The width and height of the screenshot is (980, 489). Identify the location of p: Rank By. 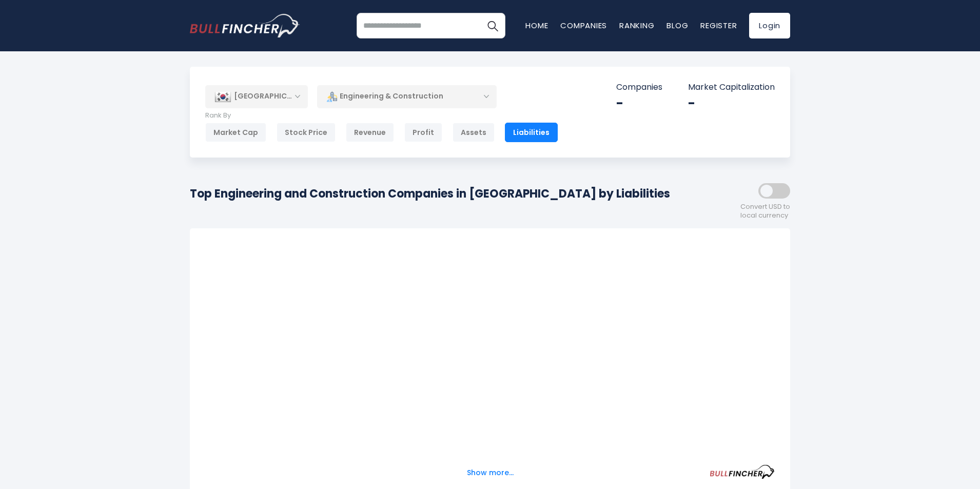
(381, 115).